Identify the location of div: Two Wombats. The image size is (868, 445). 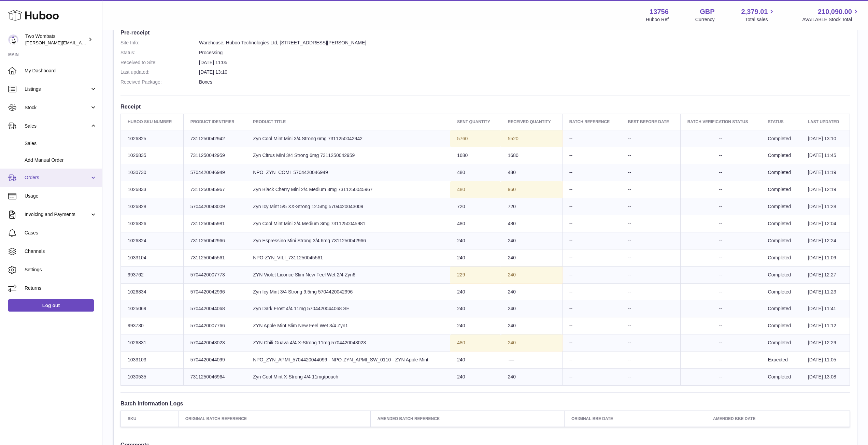
(56, 40).